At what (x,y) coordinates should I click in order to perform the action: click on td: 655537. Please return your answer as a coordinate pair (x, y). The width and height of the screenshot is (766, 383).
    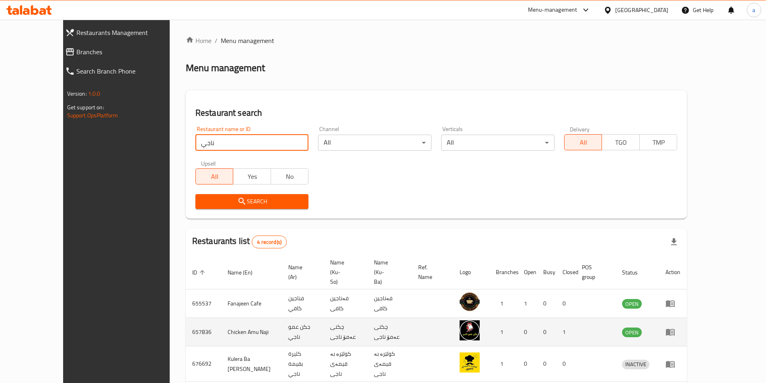
    Looking at the image, I should click on (203, 304).